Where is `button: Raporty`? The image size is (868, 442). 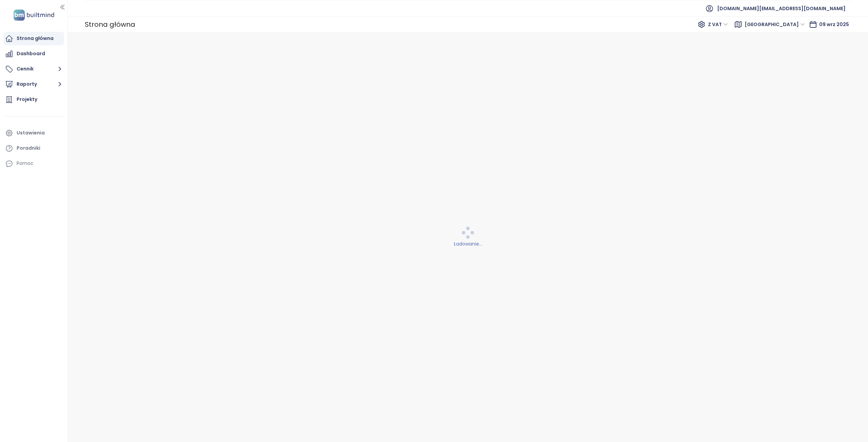 button: Raporty is located at coordinates (33, 84).